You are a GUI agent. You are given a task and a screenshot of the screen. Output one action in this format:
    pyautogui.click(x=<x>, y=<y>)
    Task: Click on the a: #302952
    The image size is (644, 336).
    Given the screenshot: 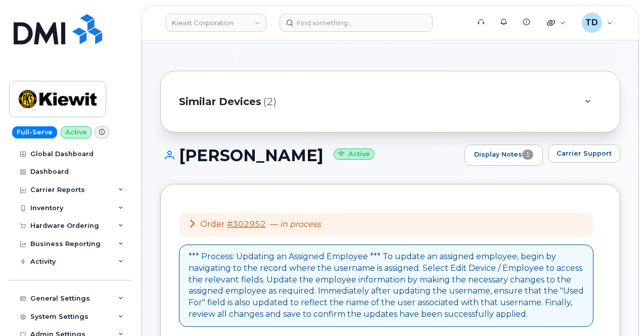 What is the action you would take?
    pyautogui.click(x=246, y=224)
    